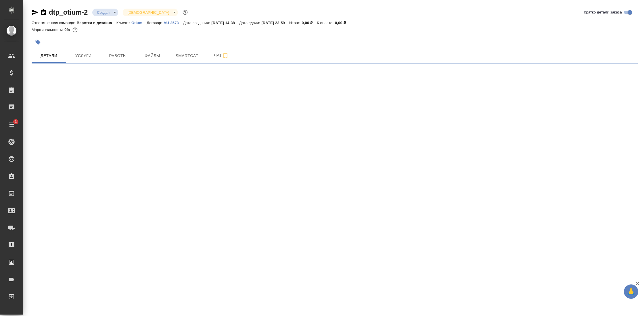 This screenshot has width=644, height=316. What do you see at coordinates (38, 42) in the screenshot?
I see `button: Добавить тэг` at bounding box center [38, 42].